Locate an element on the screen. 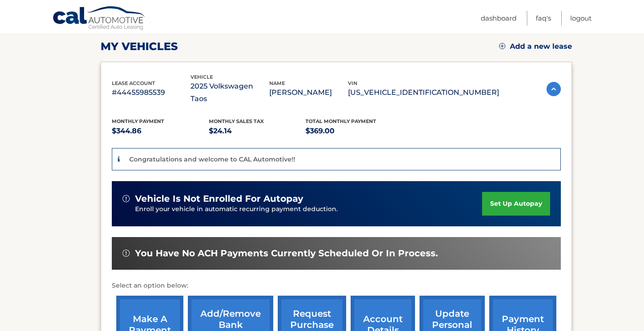 Image resolution: width=644 pixels, height=331 pixels. a: Dashboard is located at coordinates (499, 18).